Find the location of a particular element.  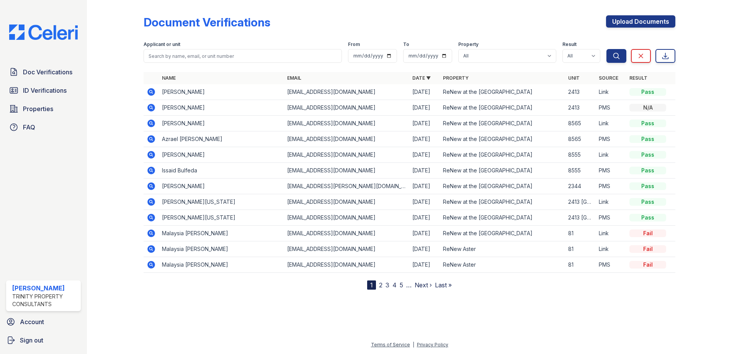

a: Upload Documents is located at coordinates (640, 21).